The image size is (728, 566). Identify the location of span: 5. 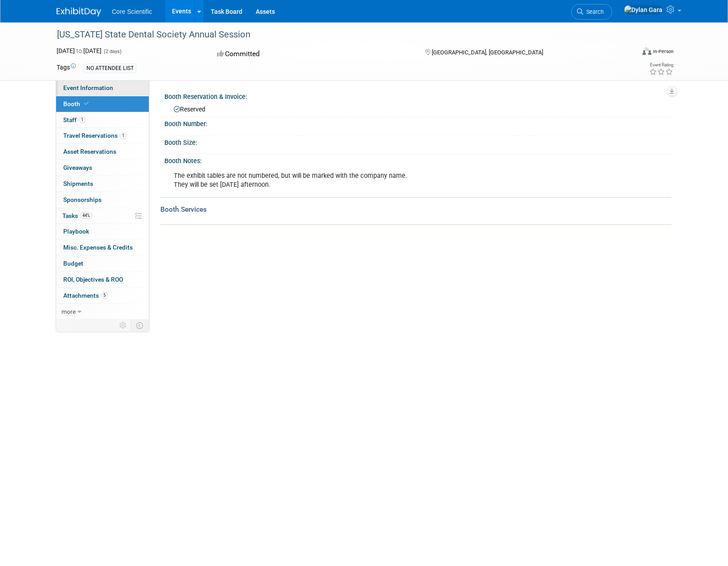
(104, 295).